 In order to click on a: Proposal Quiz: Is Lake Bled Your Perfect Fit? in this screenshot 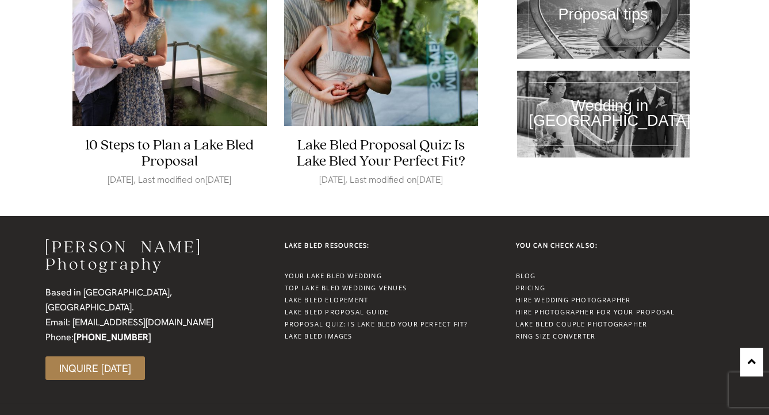, I will do `click(376, 324)`.